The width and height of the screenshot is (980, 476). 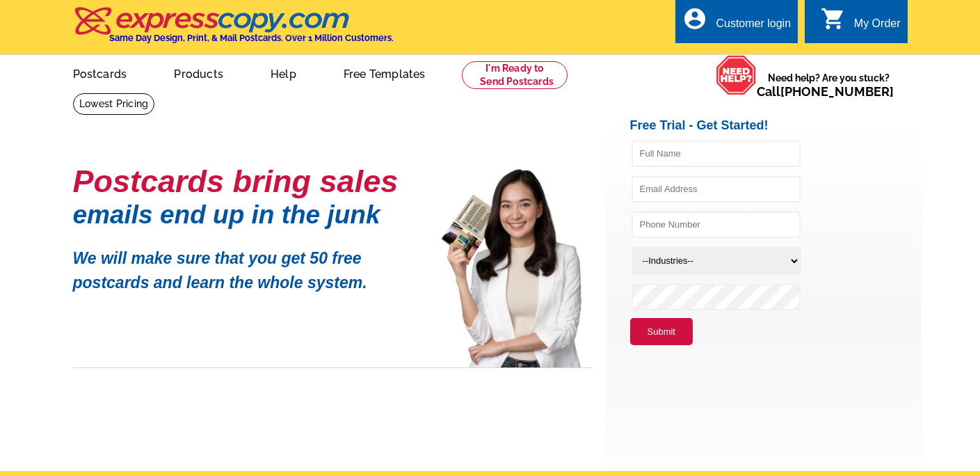 I want to click on h2: Free Trial - Get Started!, so click(x=775, y=126).